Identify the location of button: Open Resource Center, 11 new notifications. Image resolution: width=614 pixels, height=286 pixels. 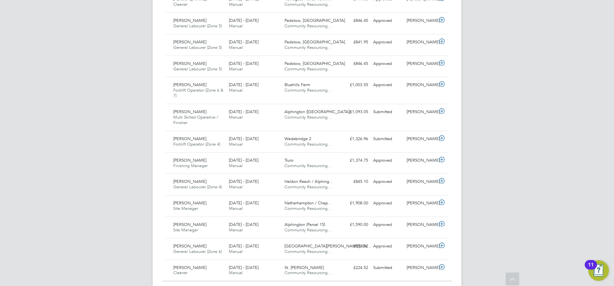
(598, 271).